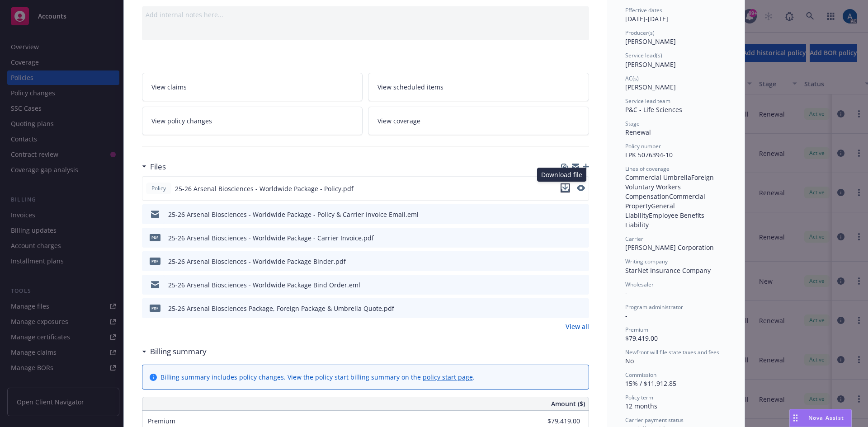 The width and height of the screenshot is (868, 427). Describe the element at coordinates (640, 32) in the screenshot. I see `span: Producer(s)` at that location.